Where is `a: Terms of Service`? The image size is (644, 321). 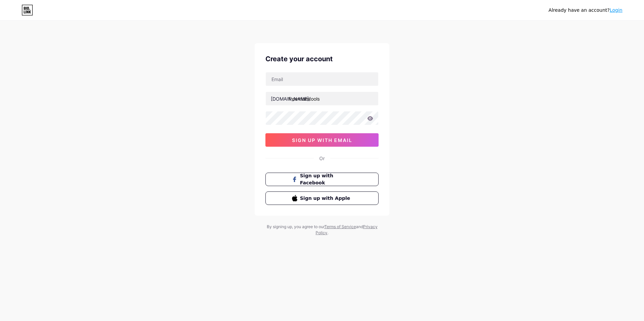 a: Terms of Service is located at coordinates (340, 226).